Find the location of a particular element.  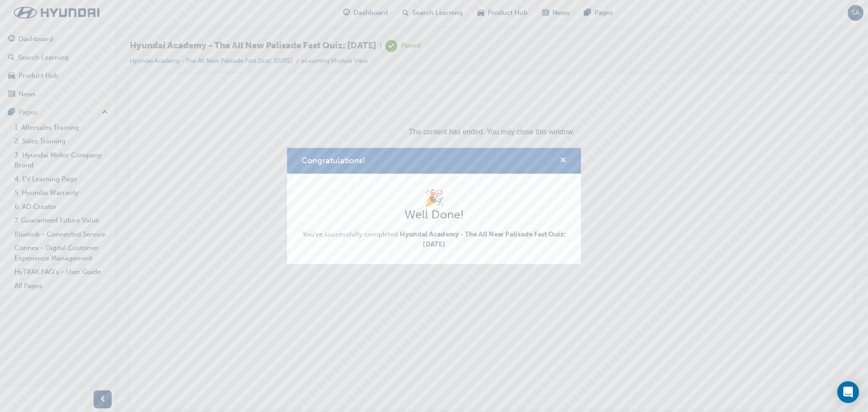

button: cross-icon is located at coordinates (562, 160).